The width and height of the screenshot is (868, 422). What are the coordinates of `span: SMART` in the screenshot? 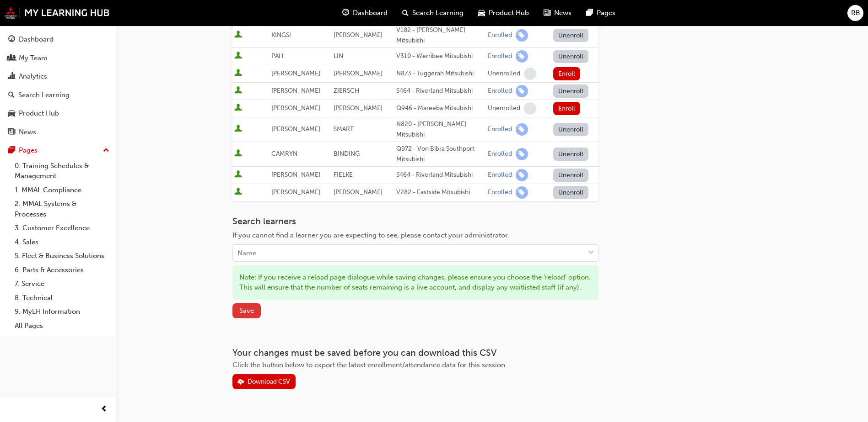 It's located at (344, 129).